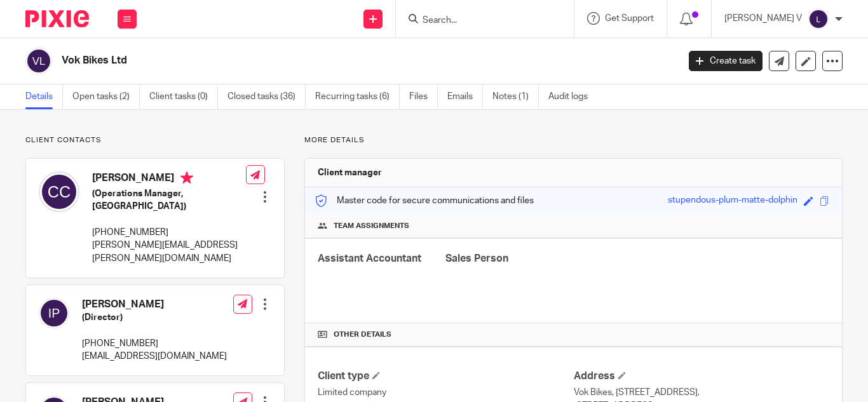  Describe the element at coordinates (701, 376) in the screenshot. I see `h4: Address` at that location.